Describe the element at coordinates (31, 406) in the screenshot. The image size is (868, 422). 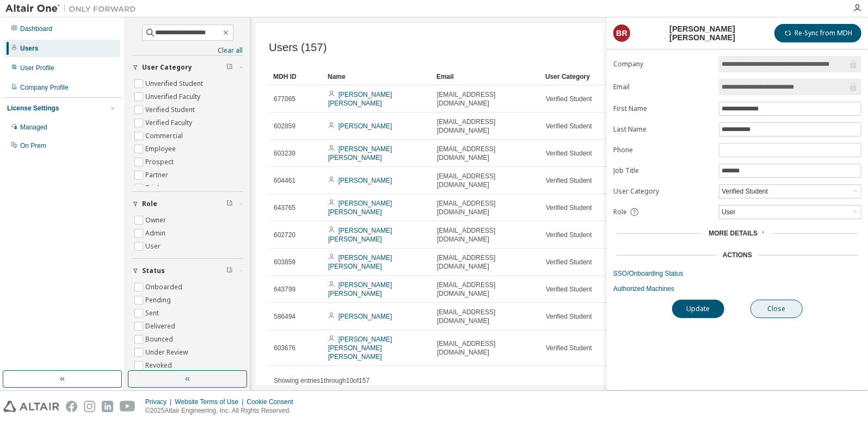
I see `img: altair_logo.svg` at that location.